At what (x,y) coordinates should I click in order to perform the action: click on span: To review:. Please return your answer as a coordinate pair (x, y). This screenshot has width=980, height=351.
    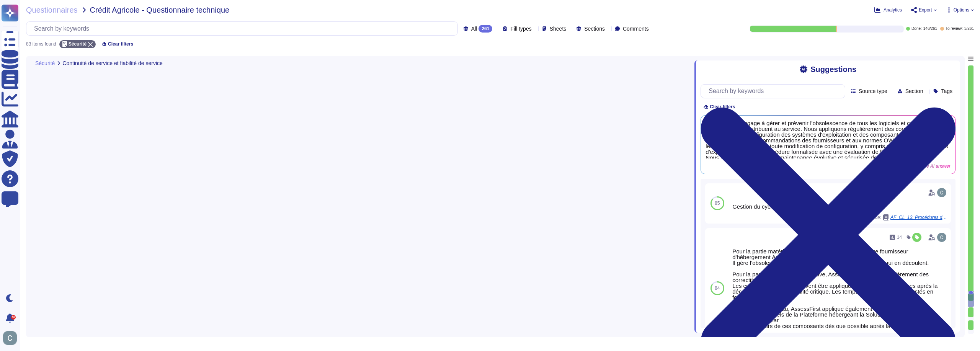
    Looking at the image, I should click on (954, 28).